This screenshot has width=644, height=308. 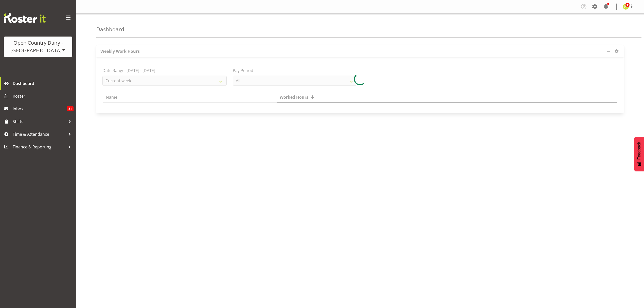 What do you see at coordinates (40, 109) in the screenshot?
I see `span: Inbox` at bounding box center [40, 109].